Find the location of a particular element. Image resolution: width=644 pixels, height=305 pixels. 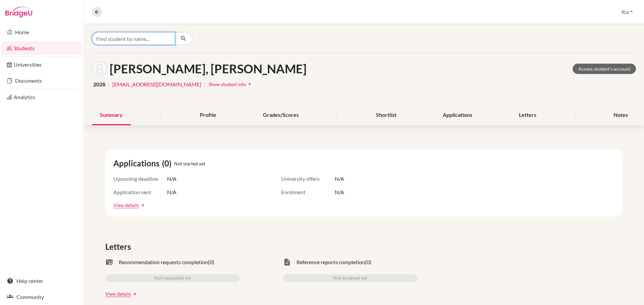

div: Letters is located at coordinates (528, 115).